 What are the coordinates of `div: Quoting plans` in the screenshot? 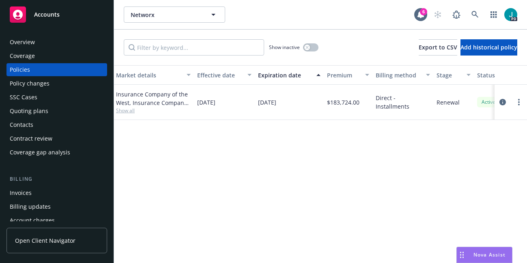 It's located at (29, 111).